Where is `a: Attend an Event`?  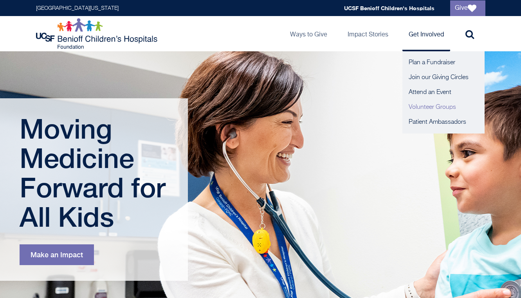
a: Attend an Event is located at coordinates (444, 92).